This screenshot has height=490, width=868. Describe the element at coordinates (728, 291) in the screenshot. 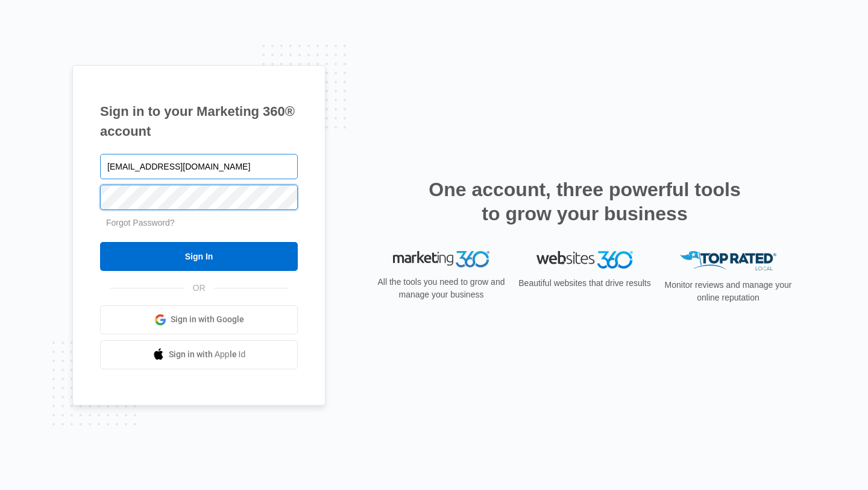

I see `p: Monitor reviews and manage your online reputation` at that location.